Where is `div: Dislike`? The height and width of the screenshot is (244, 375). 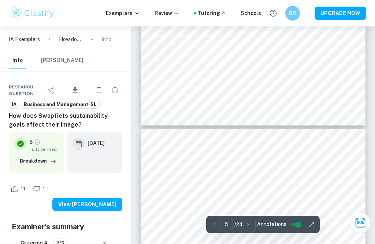
div: Dislike is located at coordinates (40, 189).